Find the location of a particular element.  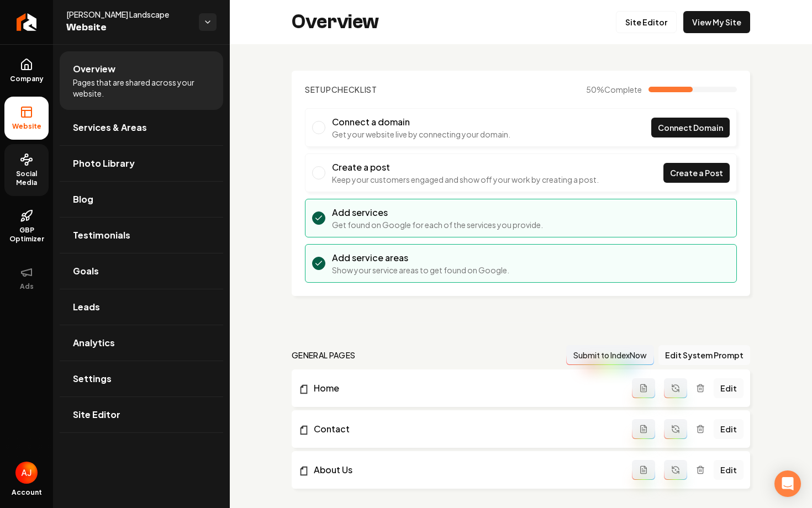

a: Contact is located at coordinates (465, 429).